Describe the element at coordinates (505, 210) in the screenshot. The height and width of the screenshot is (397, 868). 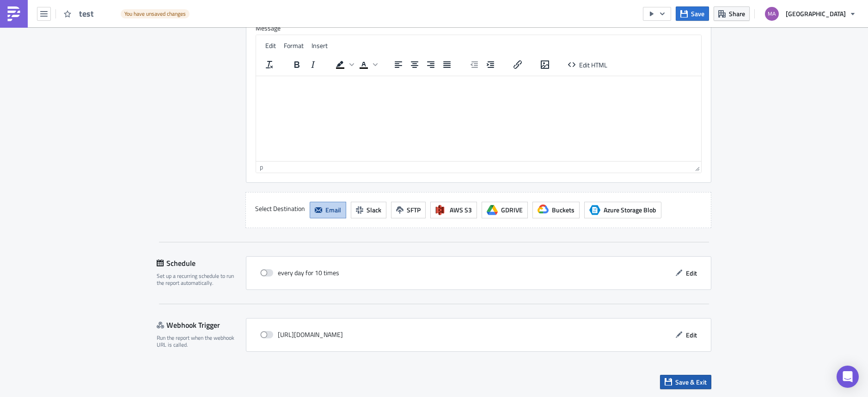
I see `button: GDRIVE` at that location.